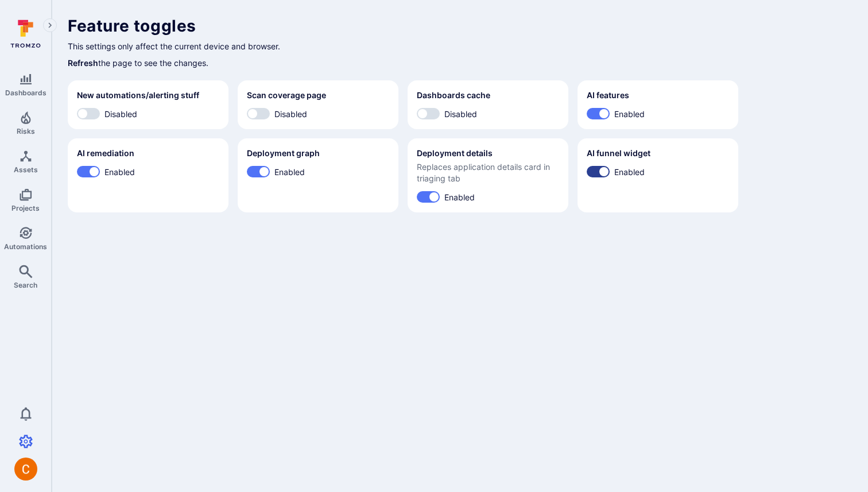 The height and width of the screenshot is (492, 868). What do you see at coordinates (25, 285) in the screenshot?
I see `span: Search` at bounding box center [25, 285].